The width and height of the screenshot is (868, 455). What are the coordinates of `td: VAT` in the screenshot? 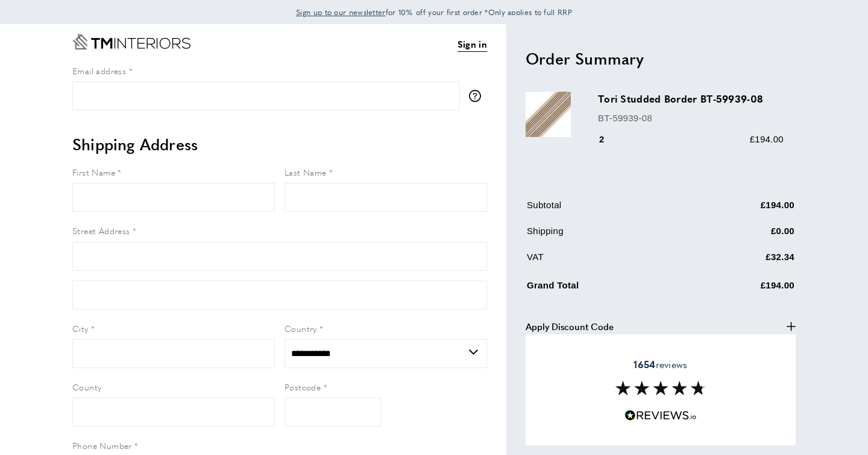 It's located at (608, 261).